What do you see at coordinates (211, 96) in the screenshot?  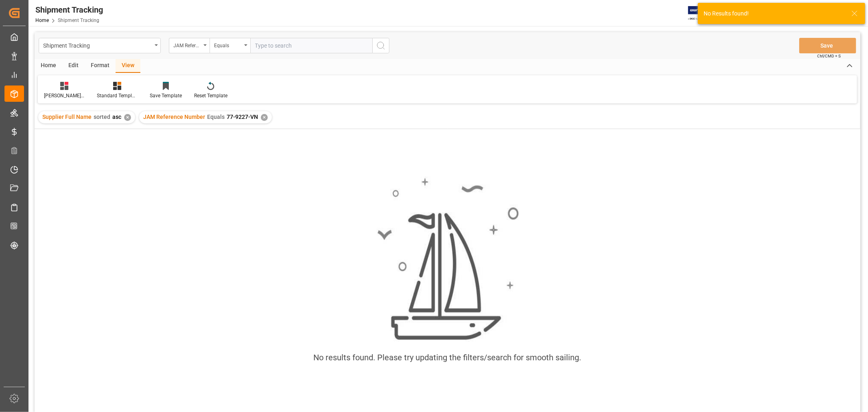 I see `div: Reset Template` at bounding box center [211, 96].